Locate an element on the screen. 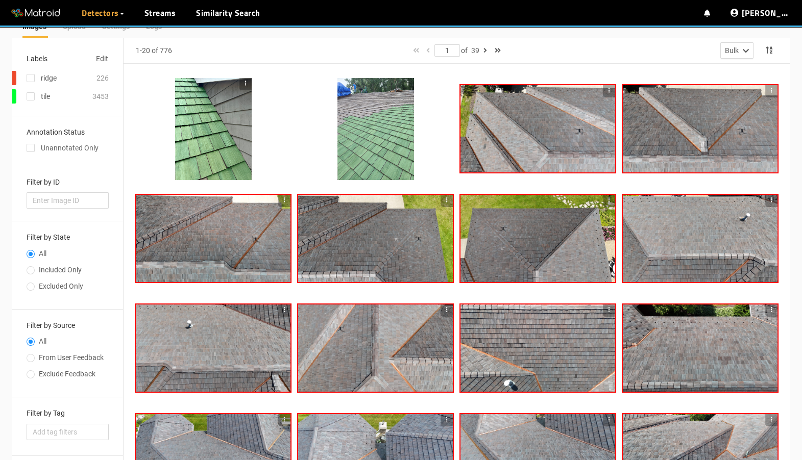 This screenshot has width=802, height=460. div: 1-20 of 776 is located at coordinates (154, 51).